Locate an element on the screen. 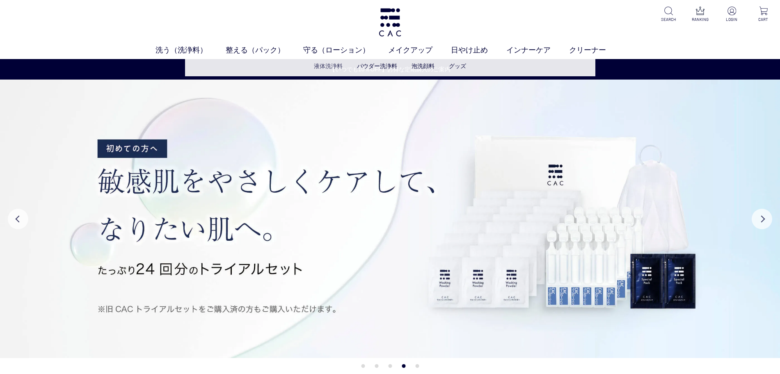 The image size is (780, 374). a: 泡洗顔料 is located at coordinates (423, 66).